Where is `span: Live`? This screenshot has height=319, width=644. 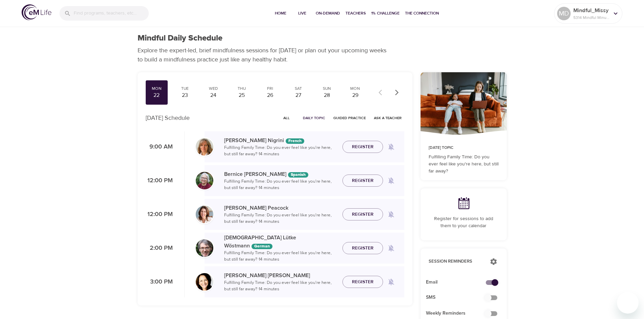
span: Live is located at coordinates (302, 13).